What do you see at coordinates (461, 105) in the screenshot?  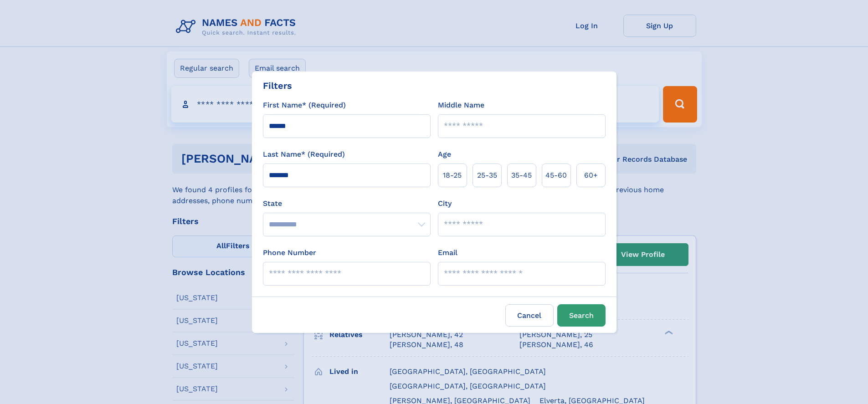 I see `label: Middle Name` at bounding box center [461, 105].